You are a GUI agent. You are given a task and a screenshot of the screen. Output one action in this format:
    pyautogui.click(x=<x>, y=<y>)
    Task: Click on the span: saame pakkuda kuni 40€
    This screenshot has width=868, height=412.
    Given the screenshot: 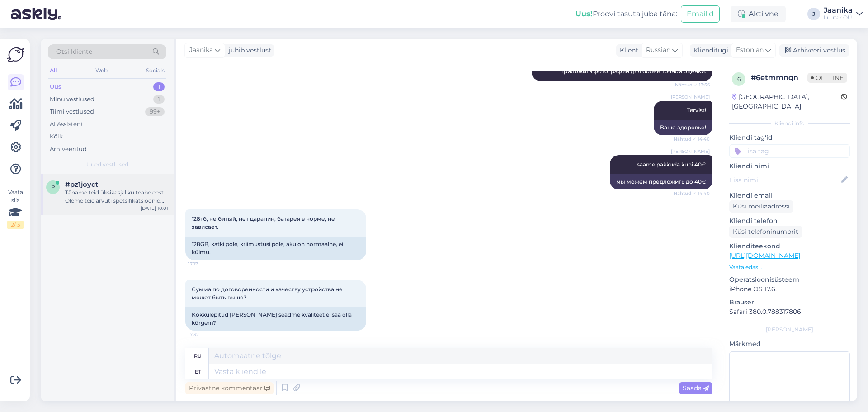 What is the action you would take?
    pyautogui.click(x=671, y=164)
    